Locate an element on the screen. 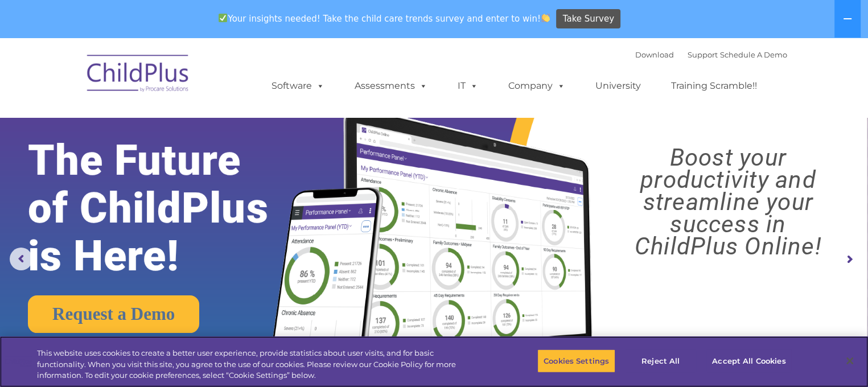 The width and height of the screenshot is (868, 387). span: Phone number is located at coordinates (182, 126).